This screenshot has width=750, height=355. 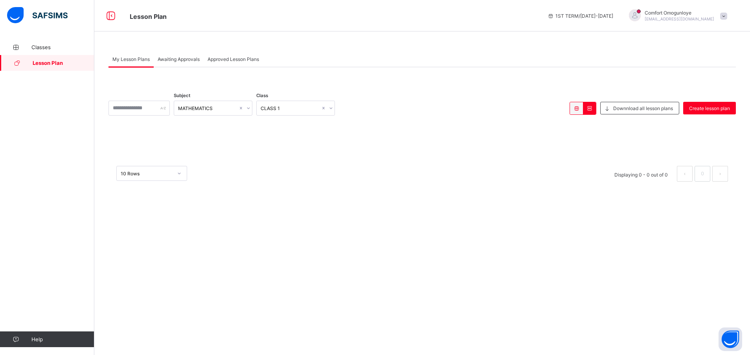 What do you see at coordinates (643, 108) in the screenshot?
I see `span: Downnload all lesson plans` at bounding box center [643, 108].